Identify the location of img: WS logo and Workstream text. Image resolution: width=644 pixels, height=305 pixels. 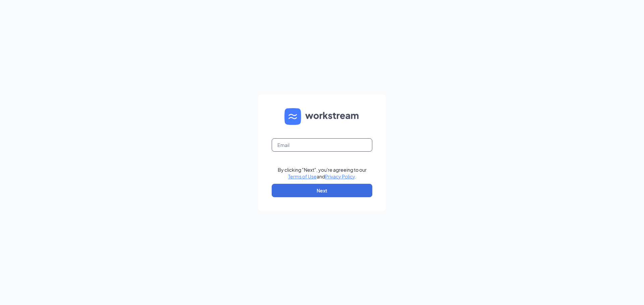
(322, 116).